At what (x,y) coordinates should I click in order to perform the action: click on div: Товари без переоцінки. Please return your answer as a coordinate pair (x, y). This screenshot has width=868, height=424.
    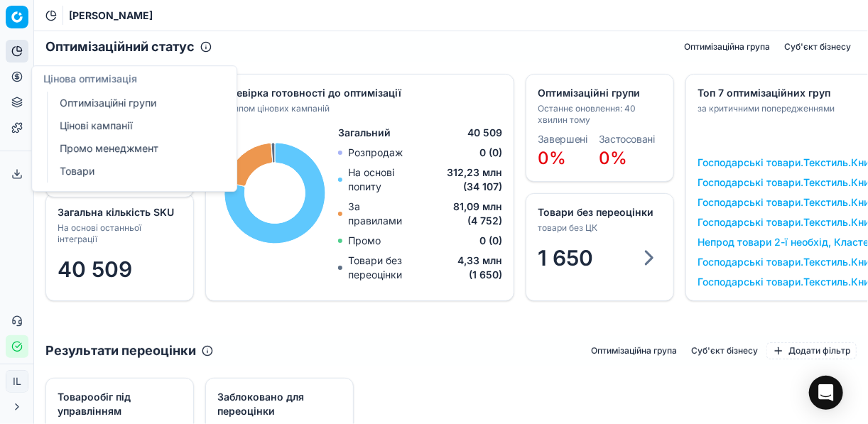
    Looking at the image, I should click on (598, 212).